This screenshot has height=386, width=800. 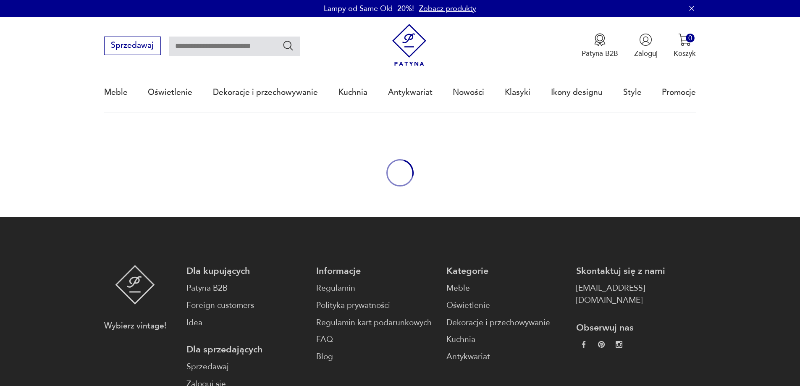 What do you see at coordinates (376, 305) in the screenshot?
I see `a: Polityka prywatności` at bounding box center [376, 305].